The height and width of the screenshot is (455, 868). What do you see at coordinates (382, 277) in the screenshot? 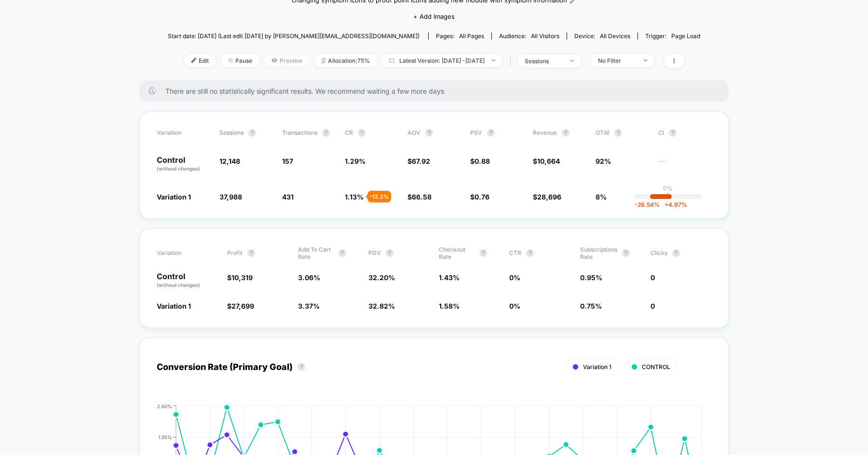
I see `span: 32.20 %` at bounding box center [382, 277].